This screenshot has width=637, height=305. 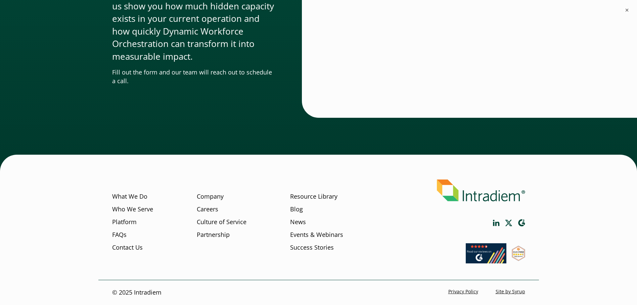 I want to click on img: Read our reviews on G2, so click(x=486, y=254).